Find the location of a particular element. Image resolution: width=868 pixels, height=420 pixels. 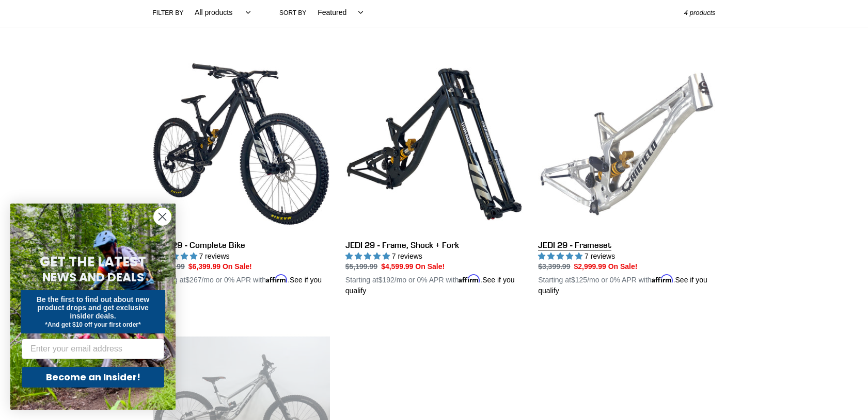

label: Filter by is located at coordinates (168, 13).